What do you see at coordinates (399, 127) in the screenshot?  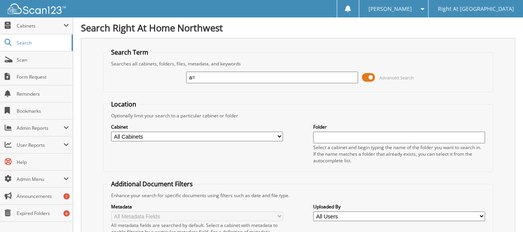 I see `label: Folder` at bounding box center [399, 127].